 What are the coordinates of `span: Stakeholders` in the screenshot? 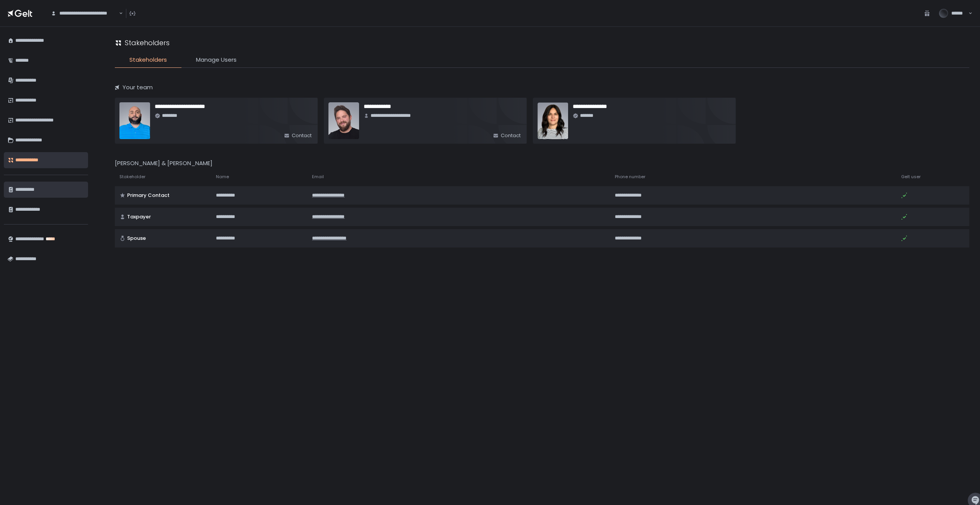 It's located at (148, 59).